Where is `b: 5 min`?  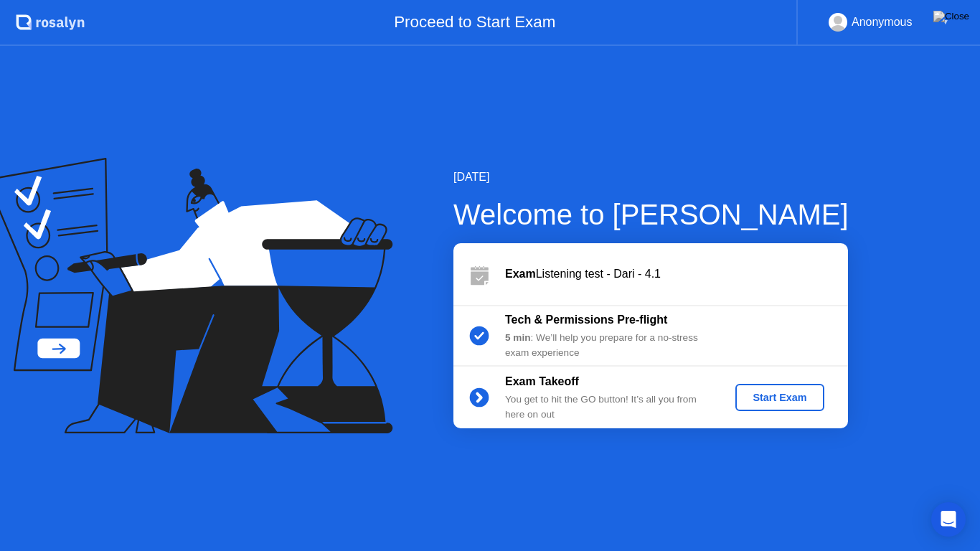
b: 5 min is located at coordinates (518, 337).